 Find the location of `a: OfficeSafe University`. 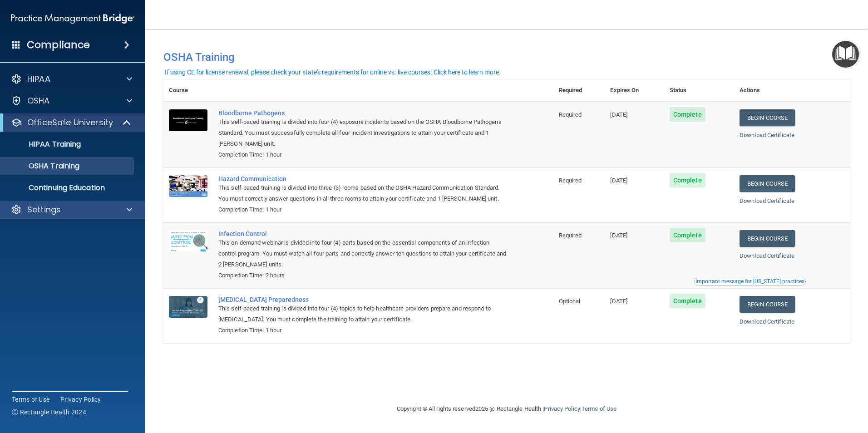

a: OfficeSafe University is located at coordinates (71, 123).